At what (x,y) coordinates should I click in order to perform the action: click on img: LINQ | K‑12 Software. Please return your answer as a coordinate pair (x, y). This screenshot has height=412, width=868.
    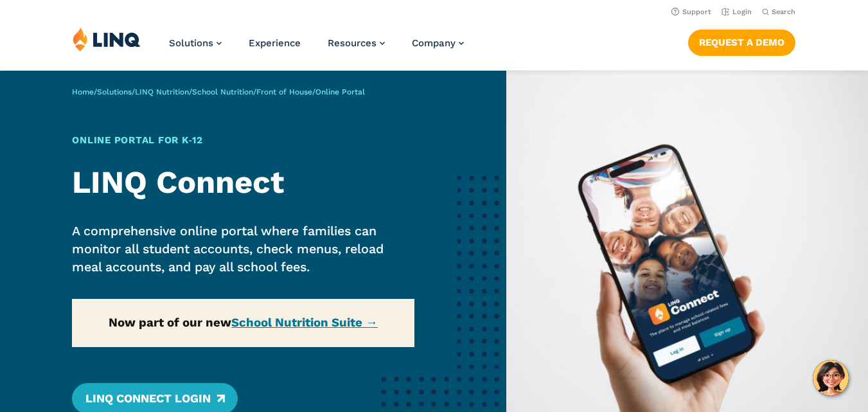
    Looking at the image, I should click on (106, 39).